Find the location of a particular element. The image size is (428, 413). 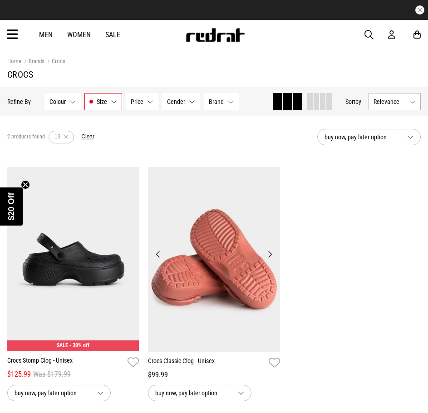

button: Remove filter is located at coordinates (66, 137).